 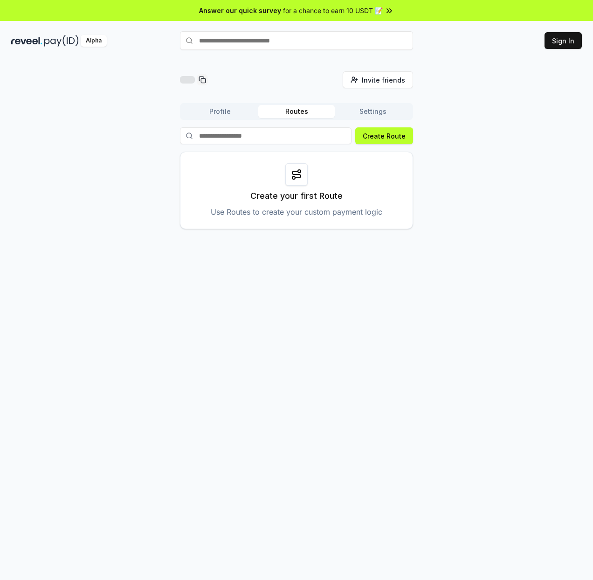 What do you see at coordinates (27, 41) in the screenshot?
I see `img: reveel_dark` at bounding box center [27, 41].